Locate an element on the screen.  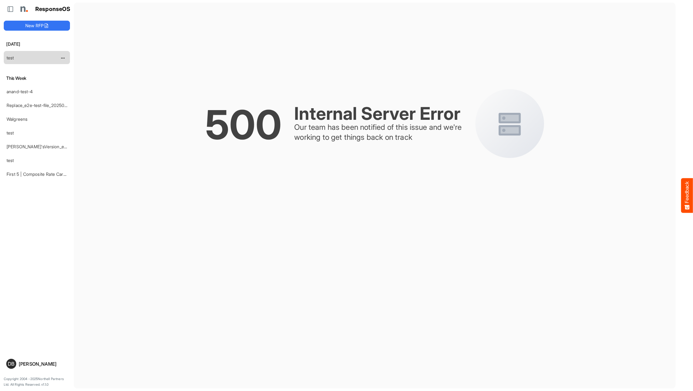
a: Walgreens is located at coordinates (17, 119).